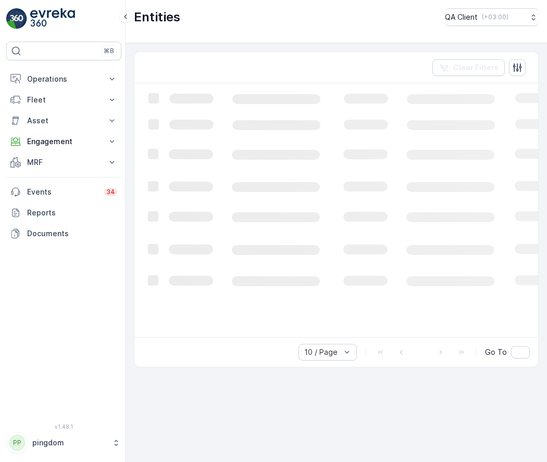  I want to click on p: QA Client, so click(461, 17).